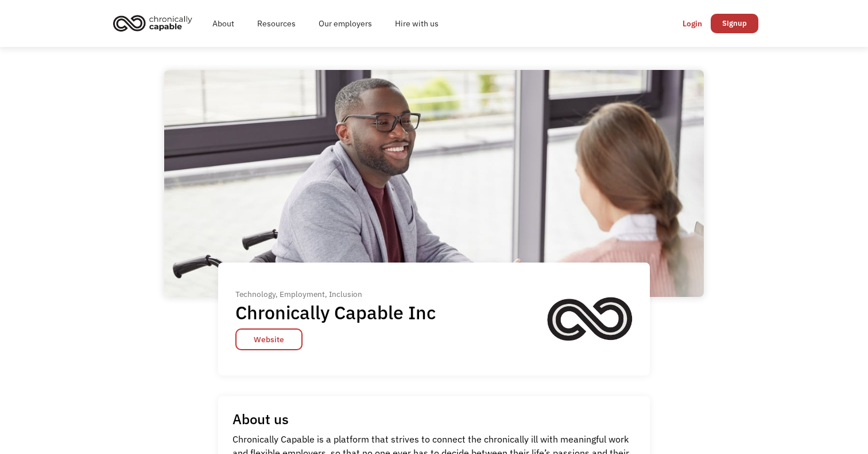  I want to click on a: Hire with us, so click(417, 23).